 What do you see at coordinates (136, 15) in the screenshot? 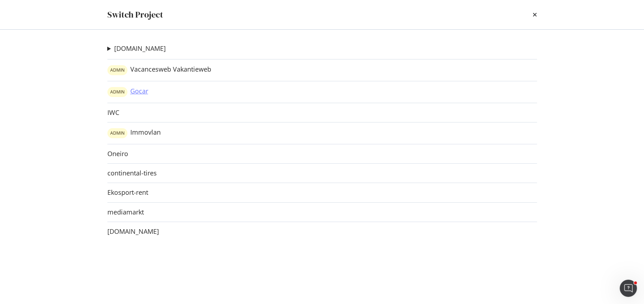
I see `div: Switch Project` at bounding box center [136, 15].